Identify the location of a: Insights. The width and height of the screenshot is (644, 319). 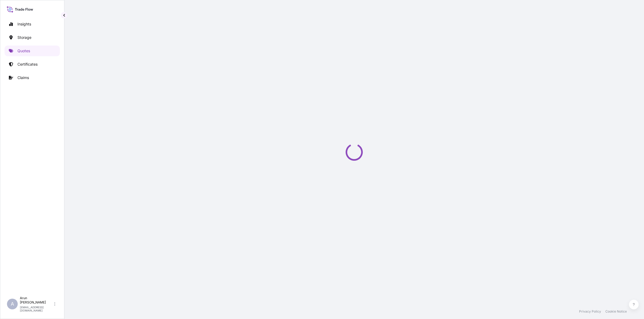
(33, 24).